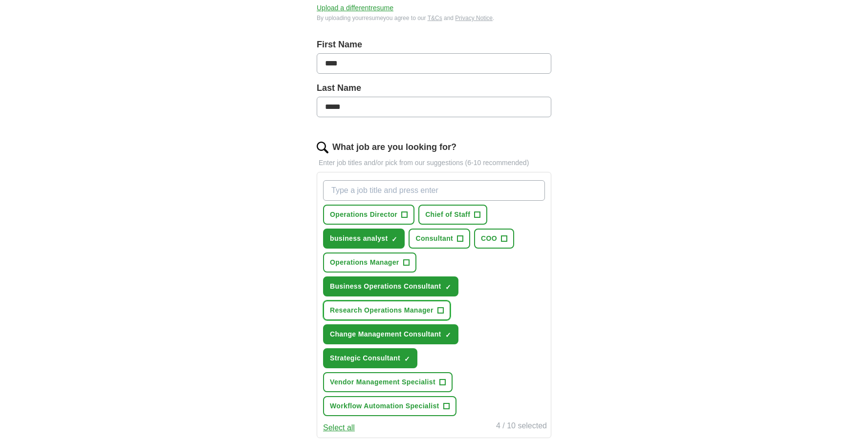 The width and height of the screenshot is (868, 442). I want to click on div: 4 / 10 selected, so click(521, 427).